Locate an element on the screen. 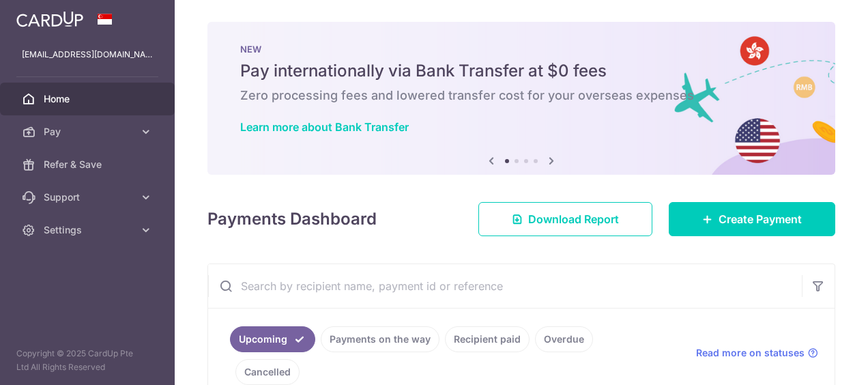 This screenshot has height=385, width=868. h6: Zero processing fees and lowered transfer cost for your overseas expenses is located at coordinates (522, 96).